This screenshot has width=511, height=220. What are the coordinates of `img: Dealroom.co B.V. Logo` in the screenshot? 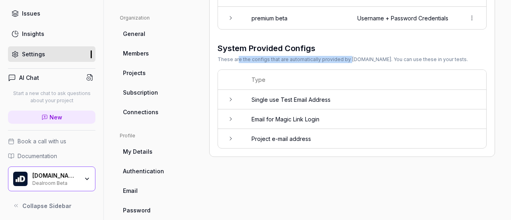 It's located at (20, 179).